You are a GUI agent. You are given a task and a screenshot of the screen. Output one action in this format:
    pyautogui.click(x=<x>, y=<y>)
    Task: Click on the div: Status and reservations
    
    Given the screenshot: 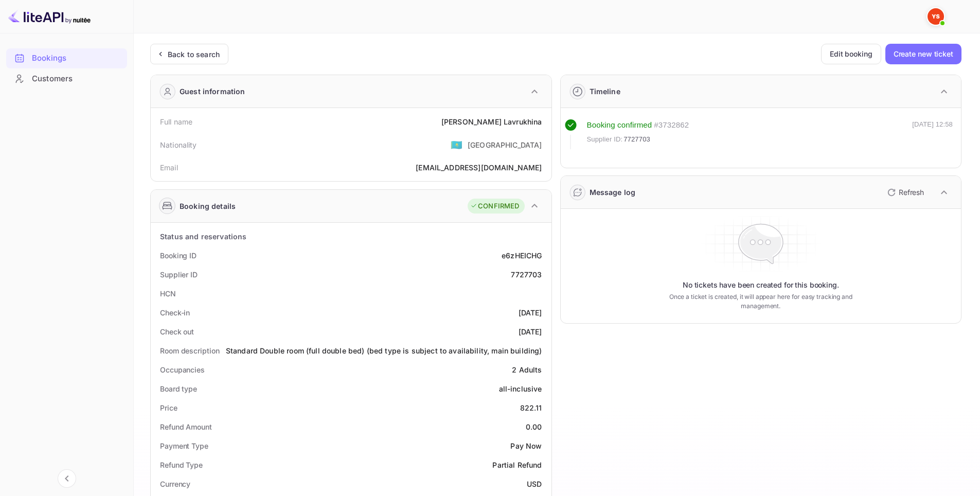 What is the action you would take?
    pyautogui.click(x=203, y=236)
    